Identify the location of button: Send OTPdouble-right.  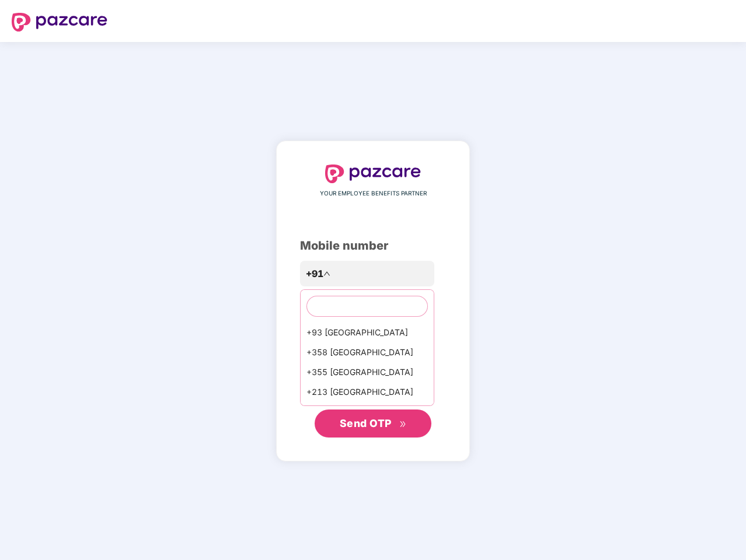
(373, 424).